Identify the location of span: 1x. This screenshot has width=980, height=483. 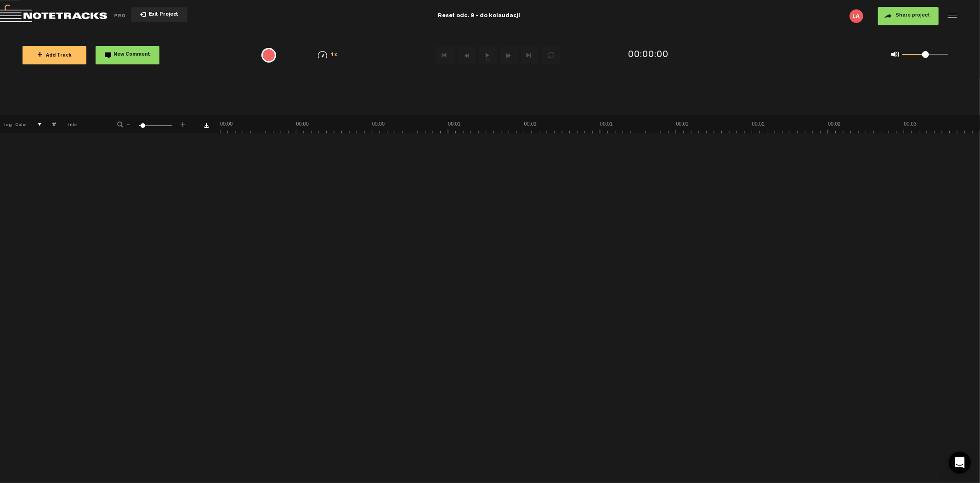
(334, 55).